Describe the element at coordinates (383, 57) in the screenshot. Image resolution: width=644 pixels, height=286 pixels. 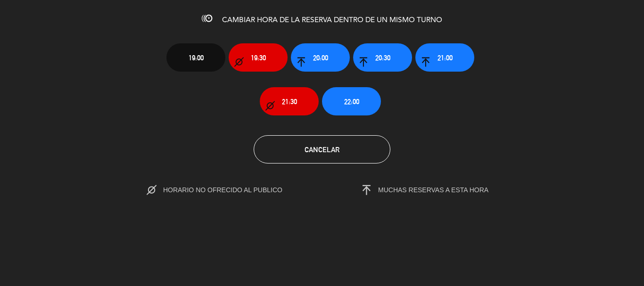
I see `span: 20:30` at that location.